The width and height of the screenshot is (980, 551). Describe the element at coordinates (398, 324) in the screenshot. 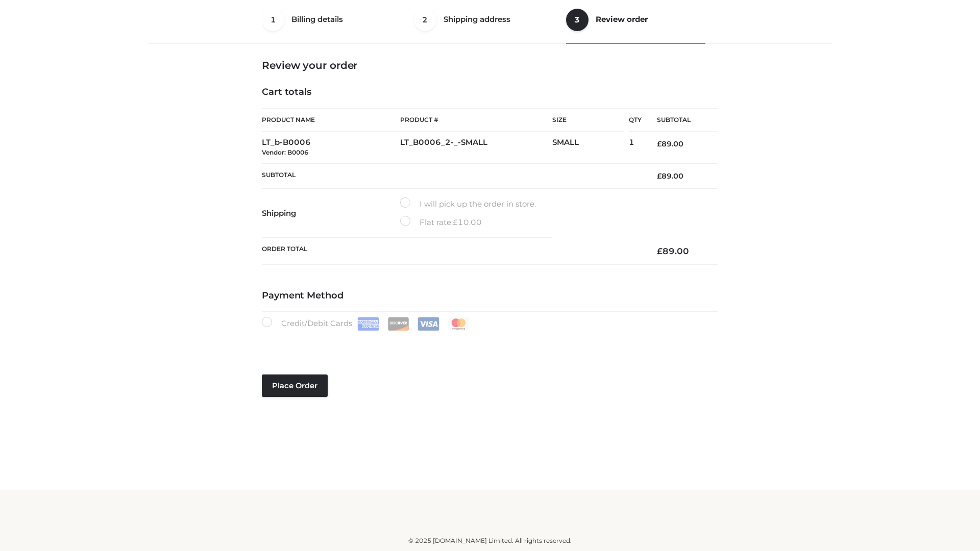

I see `img: Discover` at that location.